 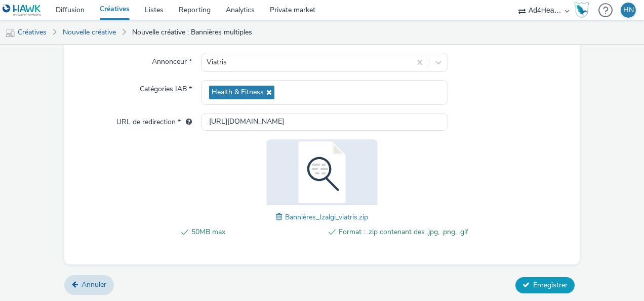 I want to click on img: undefined Logo, so click(x=22, y=10).